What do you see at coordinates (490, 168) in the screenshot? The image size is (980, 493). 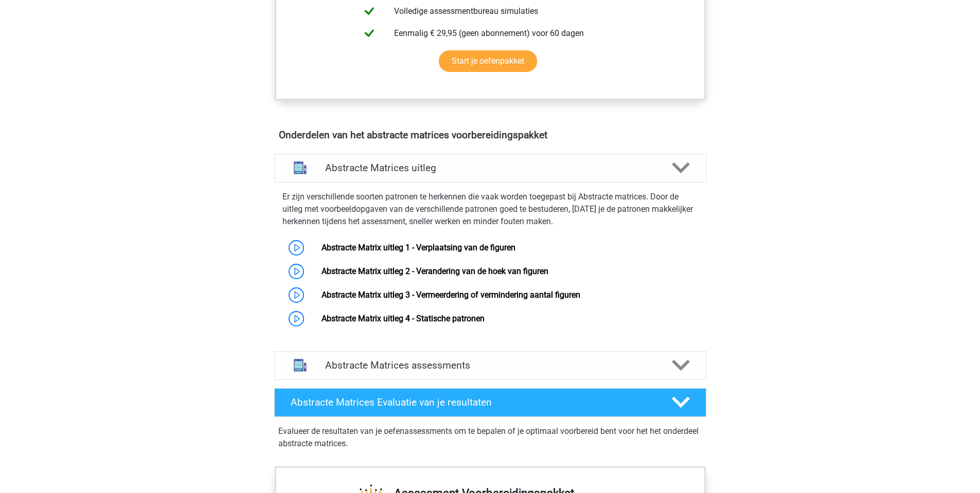 I see `h4: Abstracte Matrices uitleg` at bounding box center [490, 168].